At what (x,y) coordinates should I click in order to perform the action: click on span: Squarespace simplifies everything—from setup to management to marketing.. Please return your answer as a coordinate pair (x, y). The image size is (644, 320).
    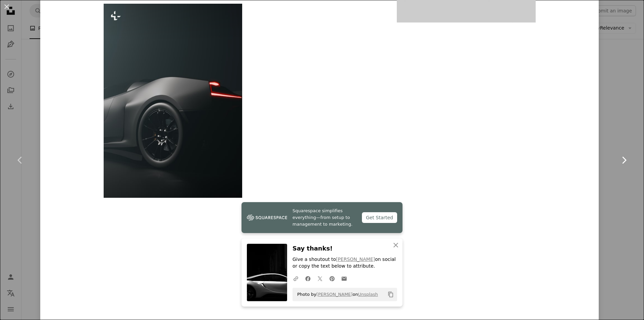
    Looking at the image, I should click on (324, 218).